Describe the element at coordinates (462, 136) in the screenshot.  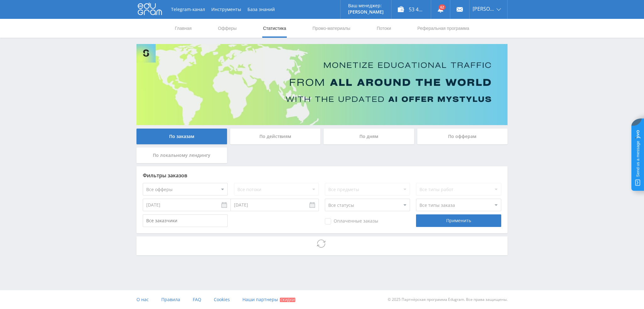
I see `div: По офферам` at that location.